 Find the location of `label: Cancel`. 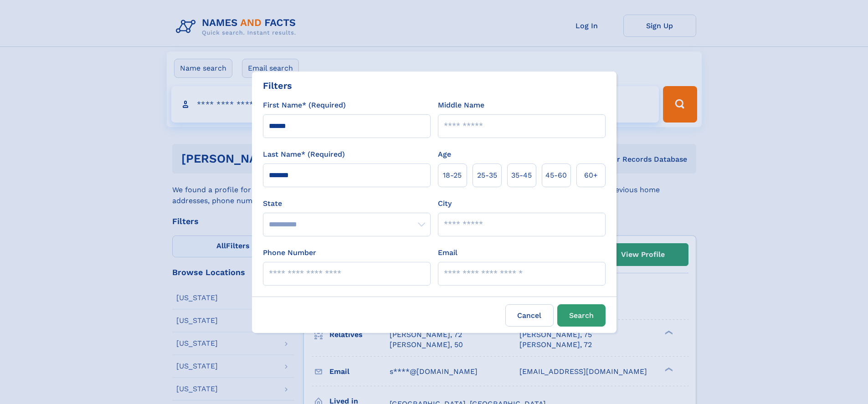

label: Cancel is located at coordinates (529, 315).